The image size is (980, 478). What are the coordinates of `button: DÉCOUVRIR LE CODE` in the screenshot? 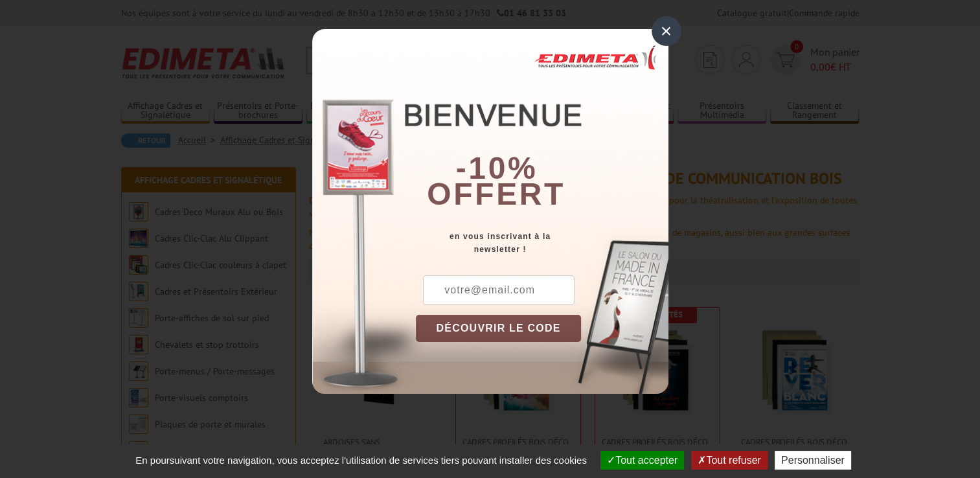 It's located at (499, 328).